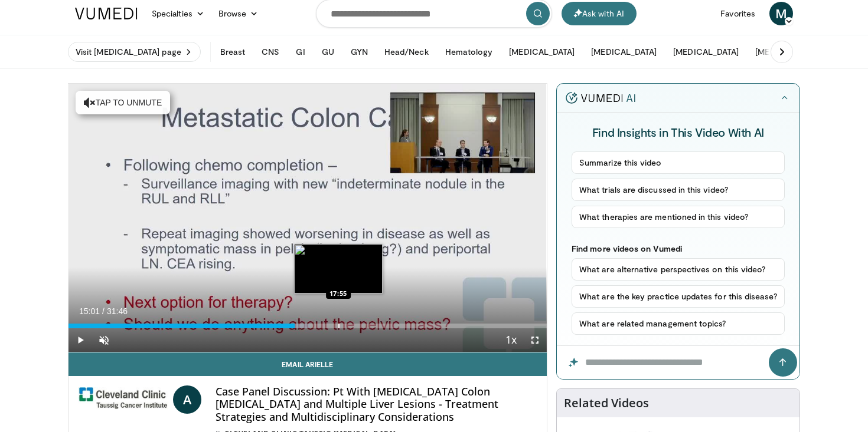 Image resolution: width=868 pixels, height=432 pixels. Describe the element at coordinates (677, 162) in the screenshot. I see `button: Summarize this video` at that location.